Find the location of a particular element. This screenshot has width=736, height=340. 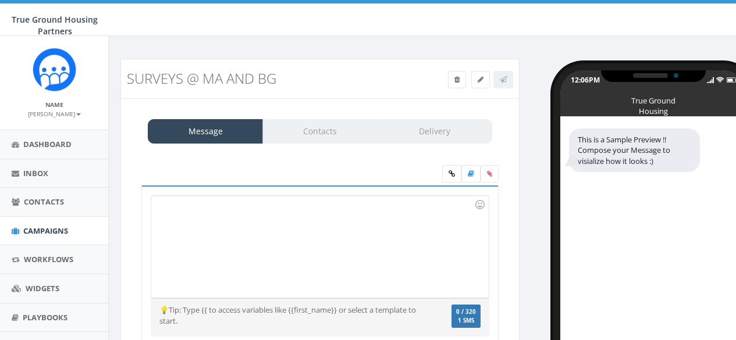

div: This is a Sample Preview !! Compose your Message to visialize how it looks :) is located at coordinates (634, 151).